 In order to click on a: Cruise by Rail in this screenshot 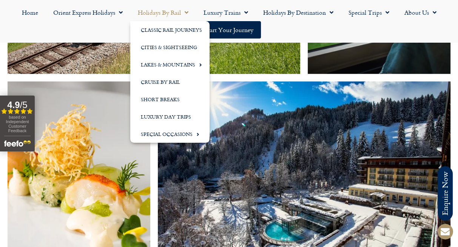, I will do `click(170, 82)`.